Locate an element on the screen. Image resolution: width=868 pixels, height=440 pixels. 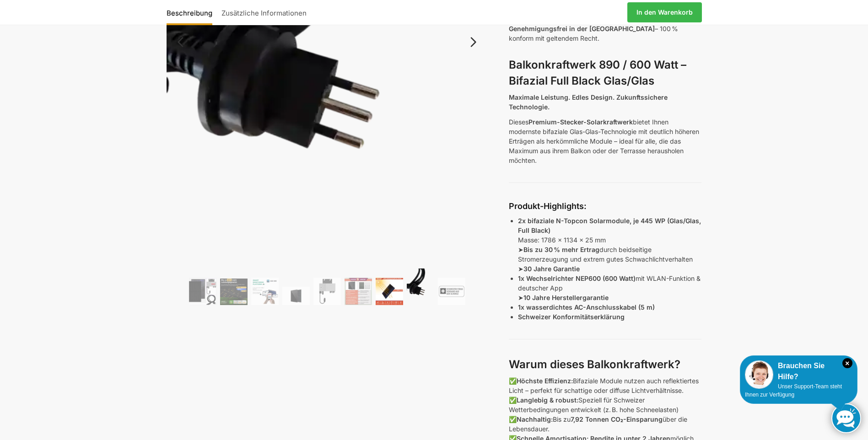
strong: Höchste Effizienz: is located at coordinates (545, 381).